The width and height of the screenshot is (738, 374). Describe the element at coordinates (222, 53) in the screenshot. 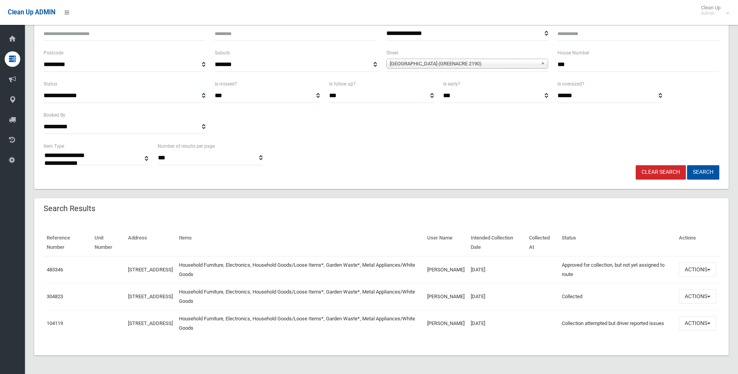

I see `label: Suburb` at that location.